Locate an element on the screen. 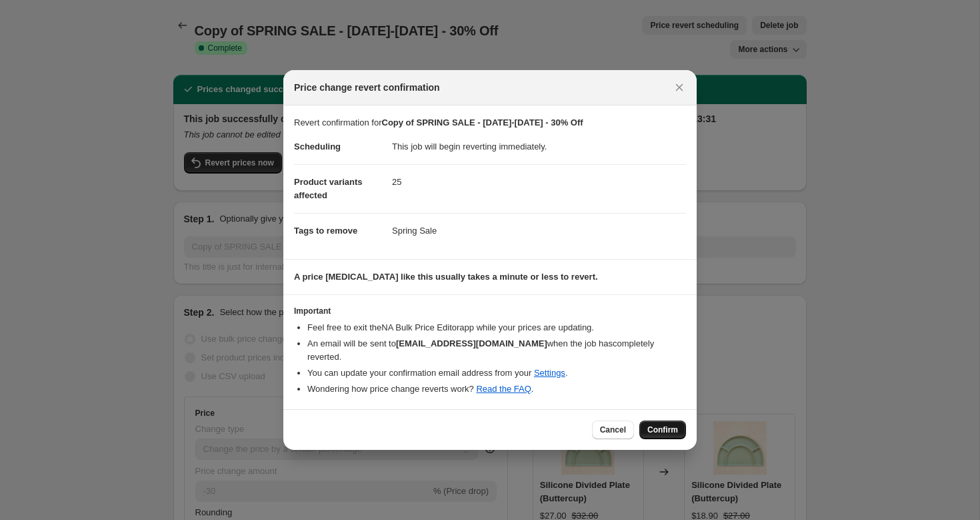 This screenshot has height=520, width=980. a: Read the FAQ is located at coordinates (504, 388).